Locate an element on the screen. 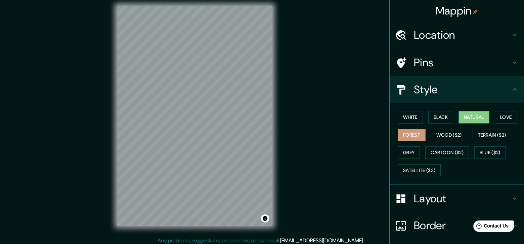 The width and height of the screenshot is (524, 244). button: Toggle attribution is located at coordinates (265, 218).